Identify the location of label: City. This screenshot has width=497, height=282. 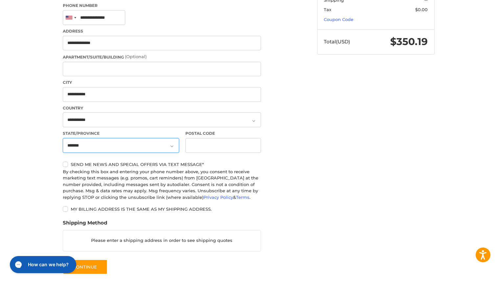
(162, 83).